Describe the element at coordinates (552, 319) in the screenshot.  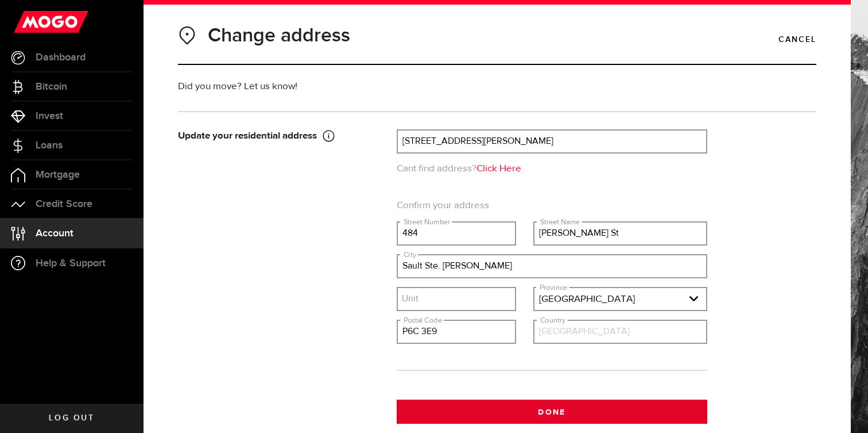
I see `label: Country` at that location.